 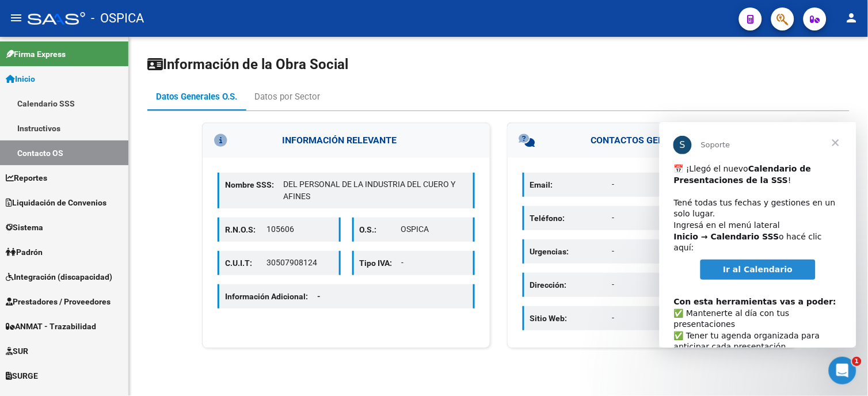 What do you see at coordinates (571, 252) in the screenshot?
I see `p: Urgencias:` at bounding box center [571, 252].